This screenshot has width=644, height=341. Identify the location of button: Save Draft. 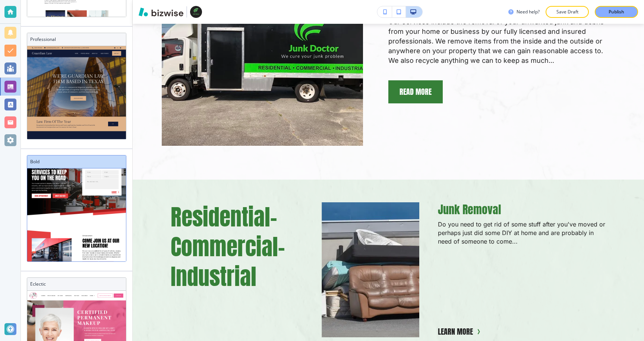
(567, 12).